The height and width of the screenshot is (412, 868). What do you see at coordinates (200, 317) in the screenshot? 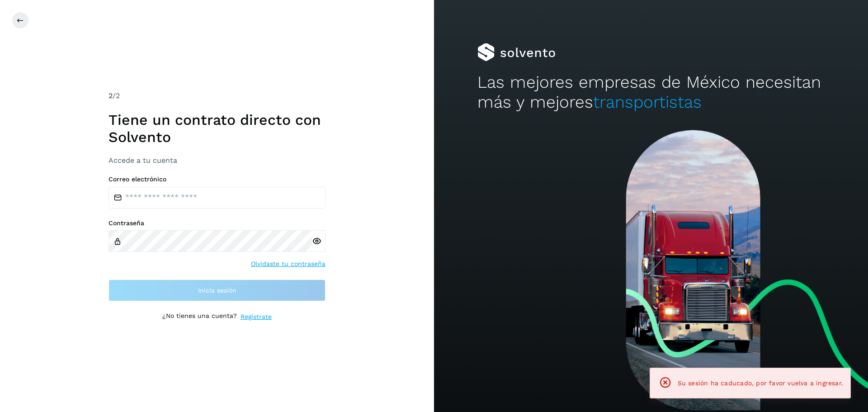
I see `p: ¿No tienes una cuenta?` at bounding box center [200, 317].